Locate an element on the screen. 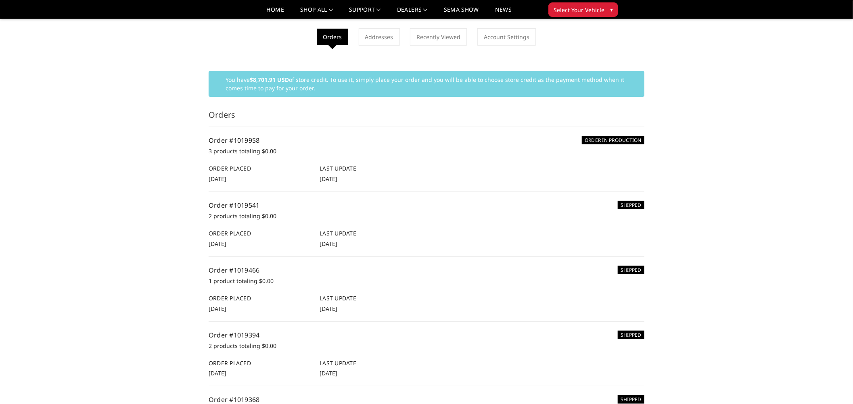  h3: Orders is located at coordinates (427, 118).